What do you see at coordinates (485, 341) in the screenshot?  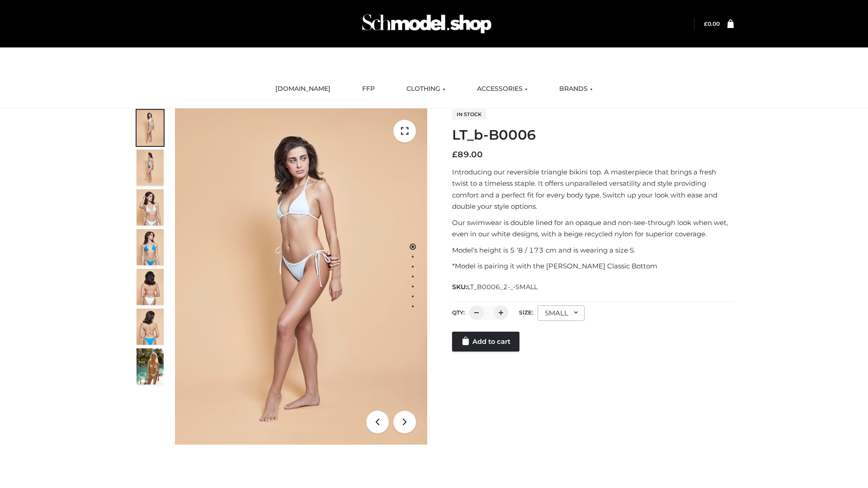 I see `a: Add to cart` at bounding box center [485, 341].